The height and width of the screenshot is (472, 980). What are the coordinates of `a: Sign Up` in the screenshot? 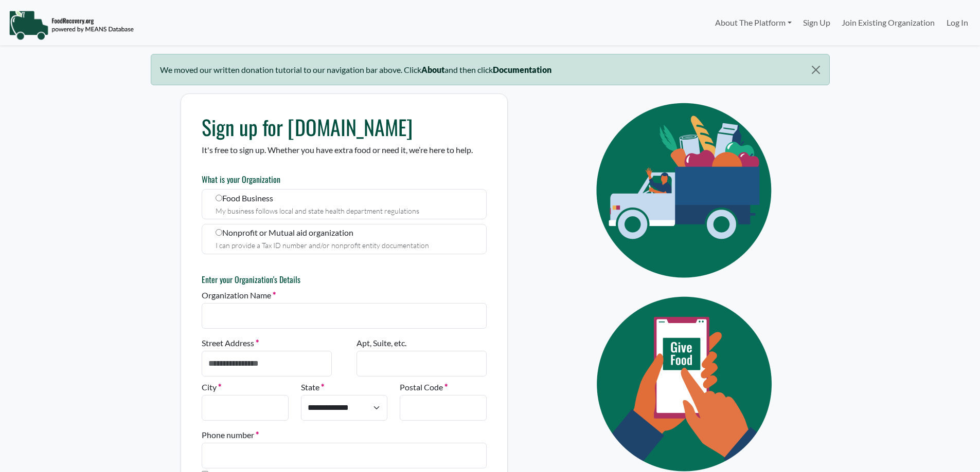 It's located at (817, 23).